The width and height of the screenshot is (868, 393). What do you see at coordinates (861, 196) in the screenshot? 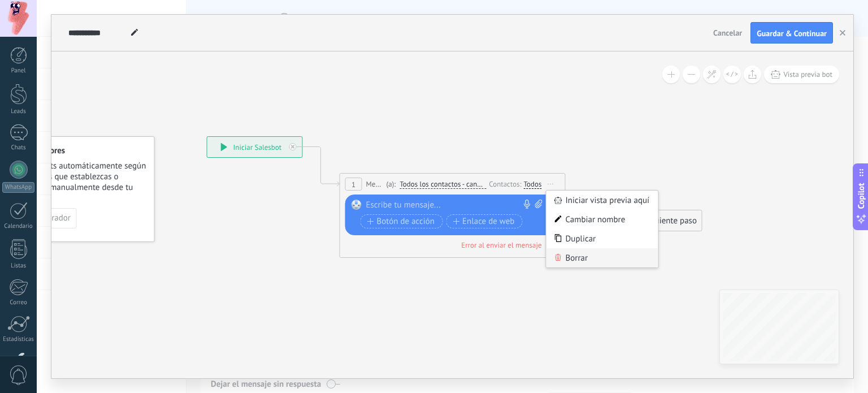
I see `span: Copilot` at bounding box center [861, 196].